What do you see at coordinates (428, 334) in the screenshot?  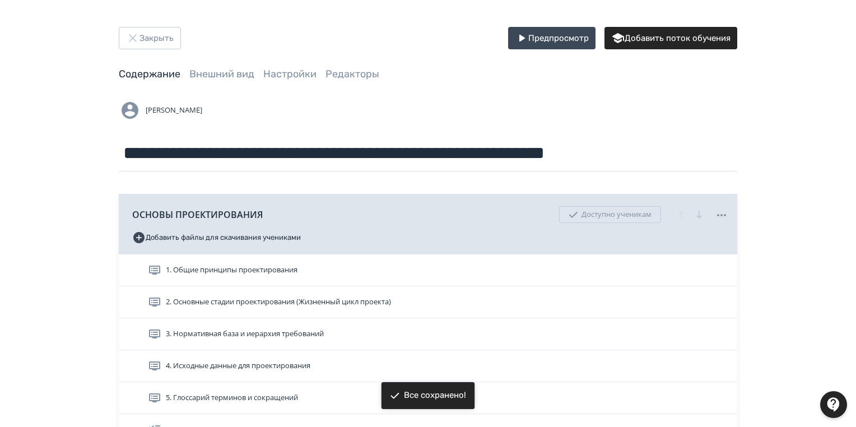 I see `div: 3. Нормативная база и иерархия требований` at bounding box center [428, 334].